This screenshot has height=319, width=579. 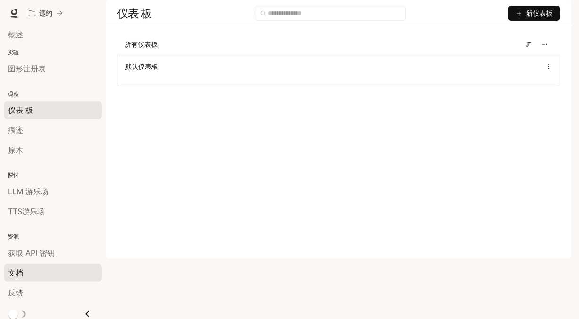 What do you see at coordinates (141, 44) in the screenshot?
I see `span: 所有仪表板` at bounding box center [141, 44].